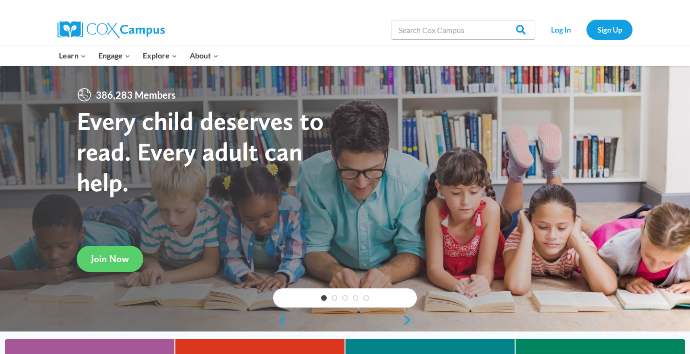 The width and height of the screenshot is (690, 354). What do you see at coordinates (345, 298) in the screenshot?
I see `a: 3` at bounding box center [345, 298].